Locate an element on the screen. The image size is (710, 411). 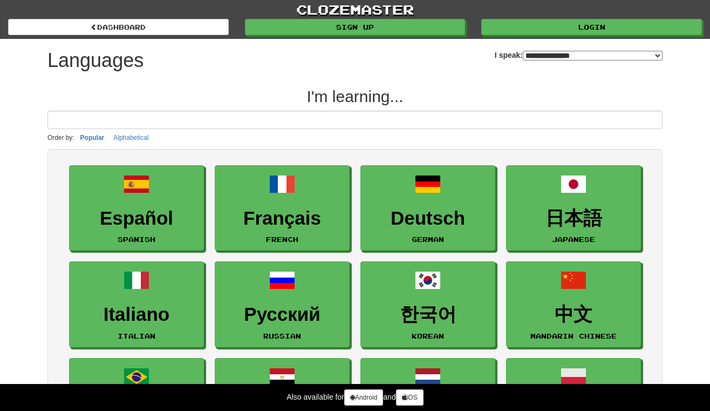
button: Popular is located at coordinates (92, 138).